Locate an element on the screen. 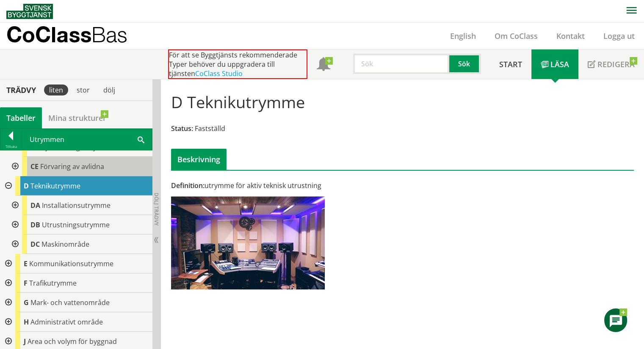 This screenshot has height=349, width=644. span: CE is located at coordinates (34, 167).